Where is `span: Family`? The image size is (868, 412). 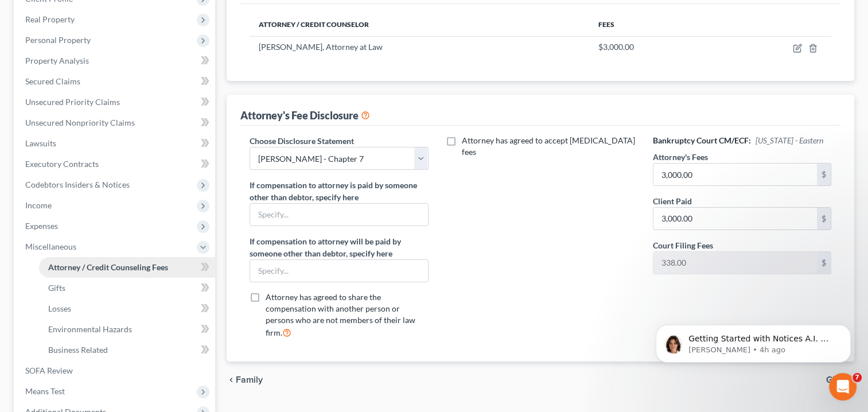
span: Family is located at coordinates (249, 380).